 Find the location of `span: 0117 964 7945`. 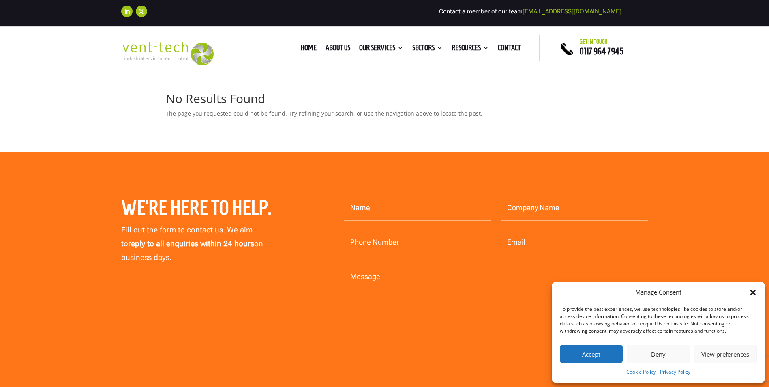

span: 0117 964 7945 is located at coordinates (601, 51).